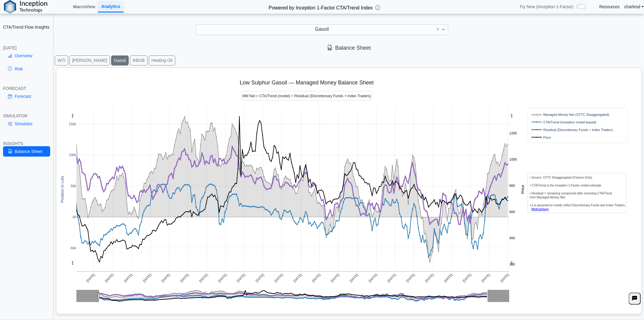 The height and width of the screenshot is (320, 644). Describe the element at coordinates (26, 69) in the screenshot. I see `a: Risk` at that location.